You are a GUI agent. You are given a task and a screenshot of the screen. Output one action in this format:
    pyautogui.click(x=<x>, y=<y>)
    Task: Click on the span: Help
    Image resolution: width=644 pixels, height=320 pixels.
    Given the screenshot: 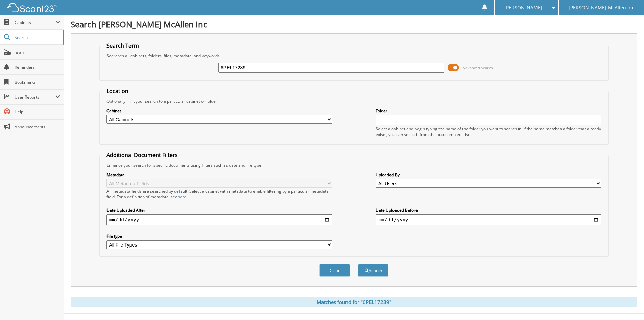 What is the action you would take?
    pyautogui.click(x=37, y=111)
    